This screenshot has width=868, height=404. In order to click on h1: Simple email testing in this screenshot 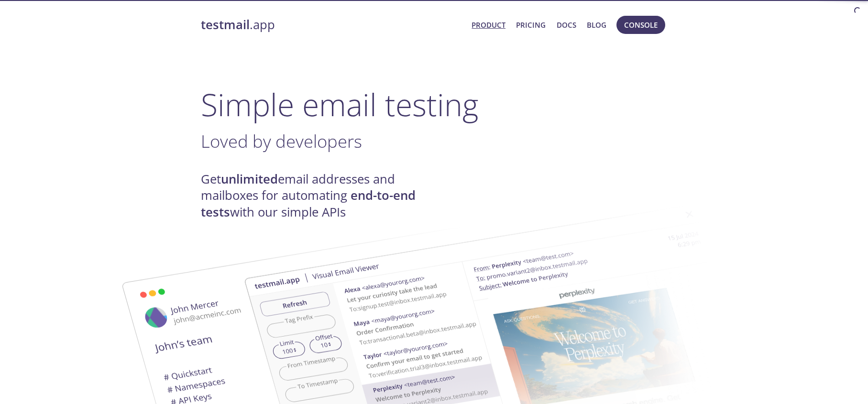, I will do `click(434, 104)`.